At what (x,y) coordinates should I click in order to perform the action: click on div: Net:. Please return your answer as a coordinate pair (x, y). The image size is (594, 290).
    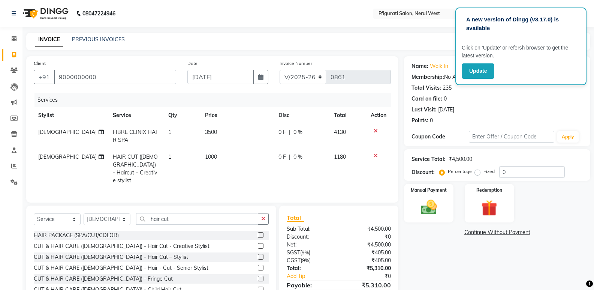
    Looking at the image, I should click on (310, 244).